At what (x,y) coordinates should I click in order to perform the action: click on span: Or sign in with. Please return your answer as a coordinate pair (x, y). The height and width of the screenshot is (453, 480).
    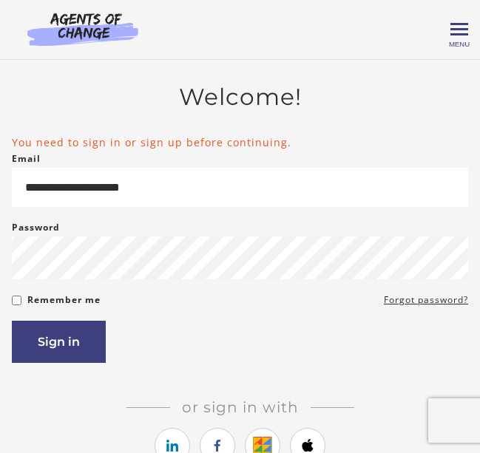
    Looking at the image, I should click on (240, 407).